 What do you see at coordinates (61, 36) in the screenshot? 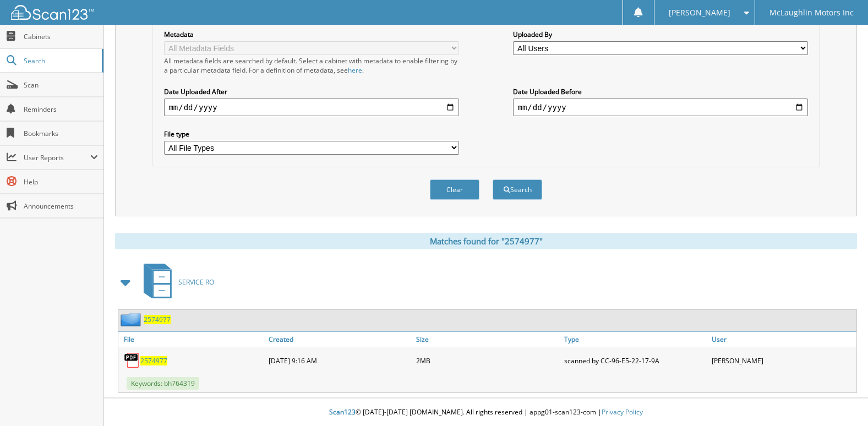
I see `span: Cabinets` at bounding box center [61, 36].